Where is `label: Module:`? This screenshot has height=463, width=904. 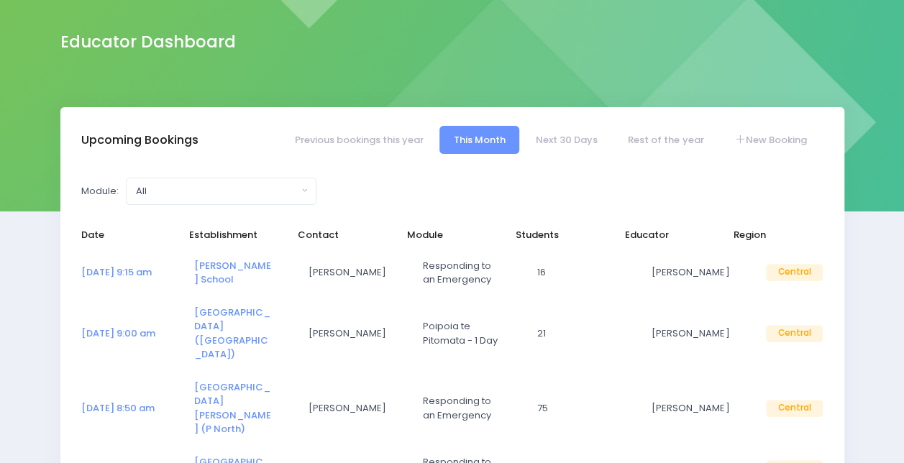
label: Module: is located at coordinates (100, 191).